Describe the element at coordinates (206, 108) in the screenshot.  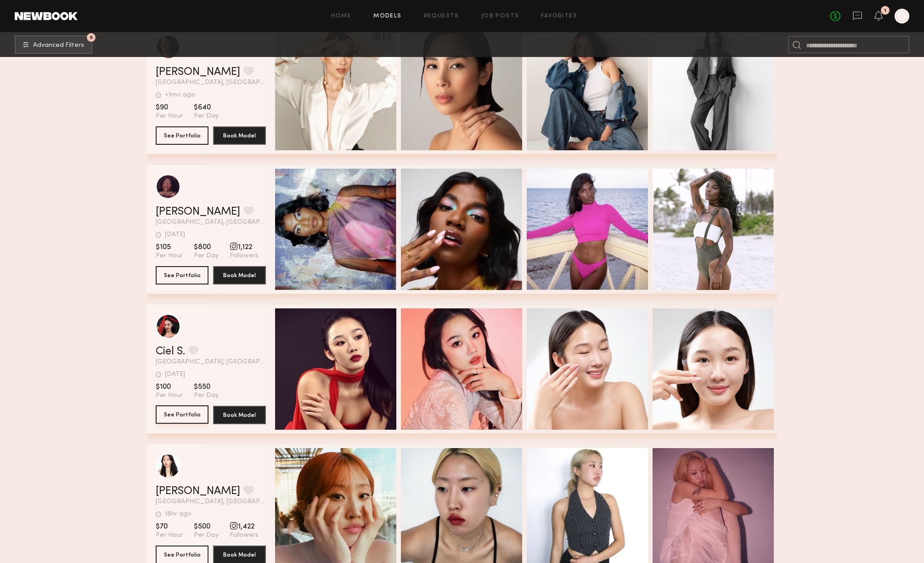
I see `span: $640` at that location.